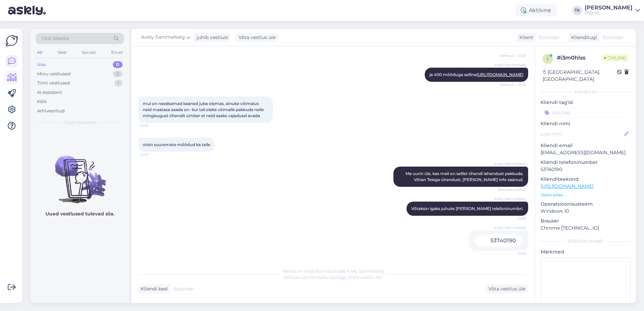 The width and height of the screenshot is (644, 311). Describe the element at coordinates (586, 112) in the screenshot. I see `input: Lisa tag` at that location.